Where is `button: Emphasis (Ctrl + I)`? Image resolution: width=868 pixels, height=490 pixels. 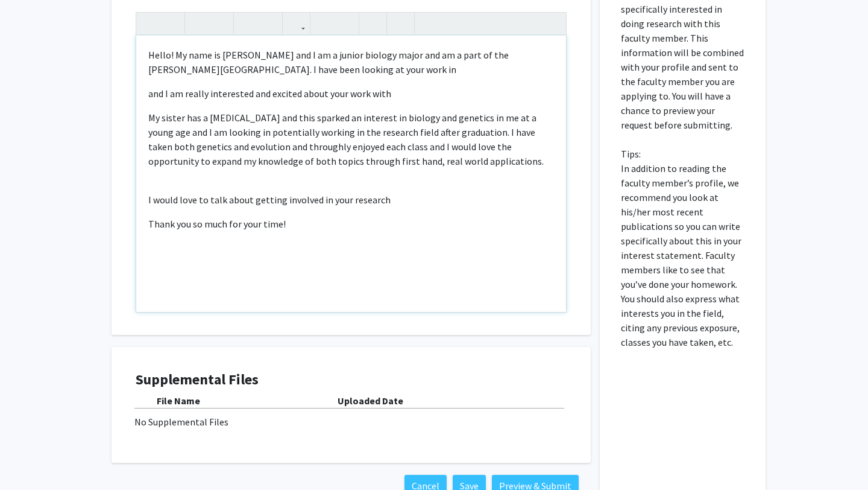
button: Emphasis (Ctrl + I) is located at coordinates (220, 23).